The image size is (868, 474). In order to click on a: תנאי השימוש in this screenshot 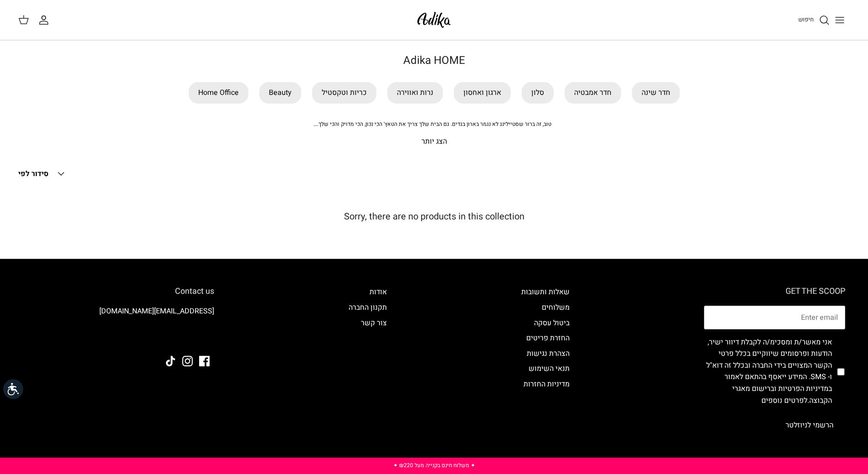, I will do `click(549, 369)`.